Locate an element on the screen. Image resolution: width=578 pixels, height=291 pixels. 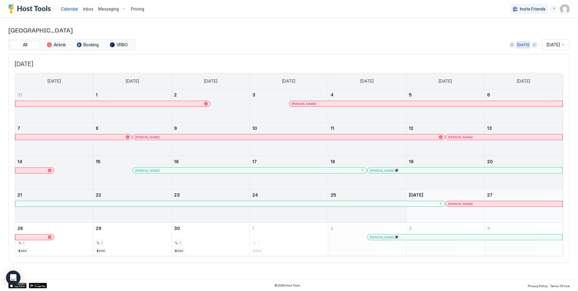
a: September 16, 2025 is located at coordinates (210, 162).